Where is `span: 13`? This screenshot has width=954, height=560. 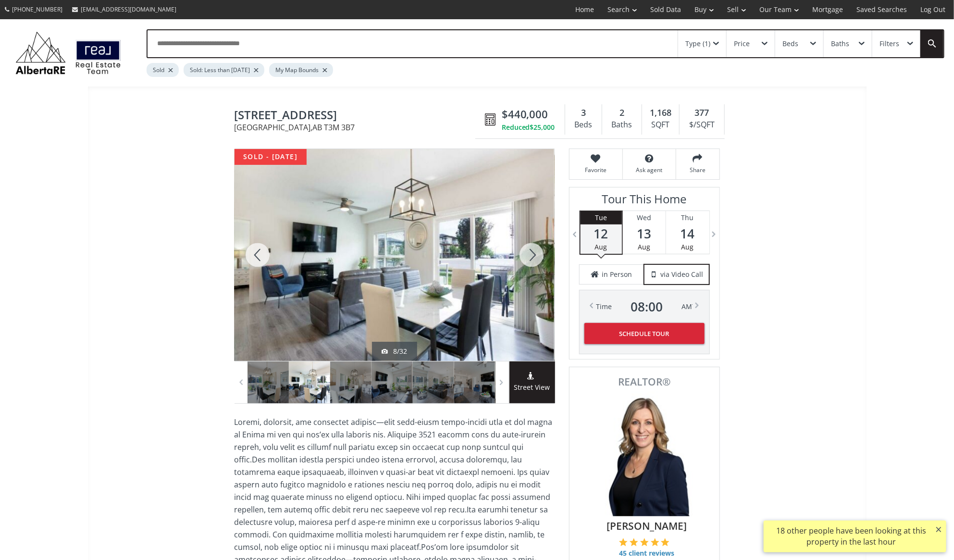 span: 13 is located at coordinates (644, 233).